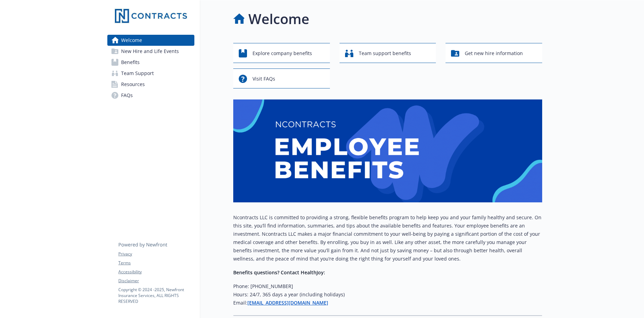 Image resolution: width=644 pixels, height=318 pixels. Describe the element at coordinates (151, 51) in the screenshot. I see `a: New Hire and Life Events` at that location.